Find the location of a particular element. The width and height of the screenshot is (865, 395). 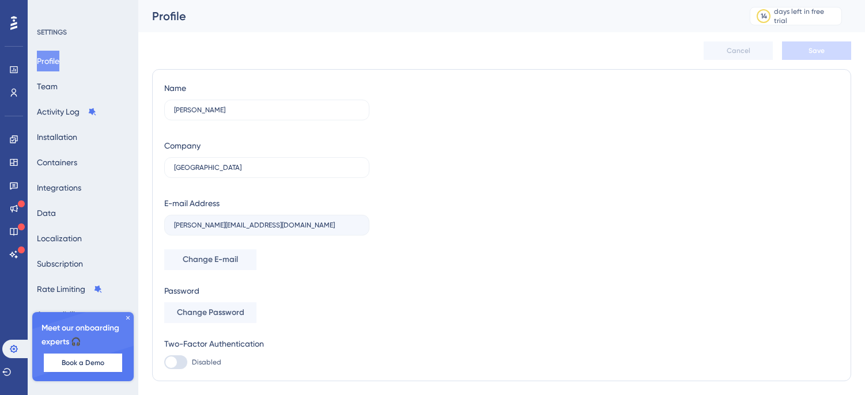

button: Change E-mail is located at coordinates (210, 260).